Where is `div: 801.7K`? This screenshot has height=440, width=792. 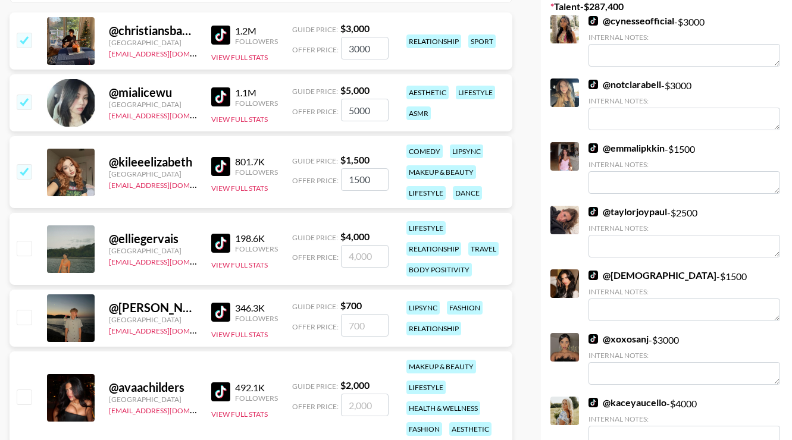 div: 801.7K is located at coordinates (256, 162).